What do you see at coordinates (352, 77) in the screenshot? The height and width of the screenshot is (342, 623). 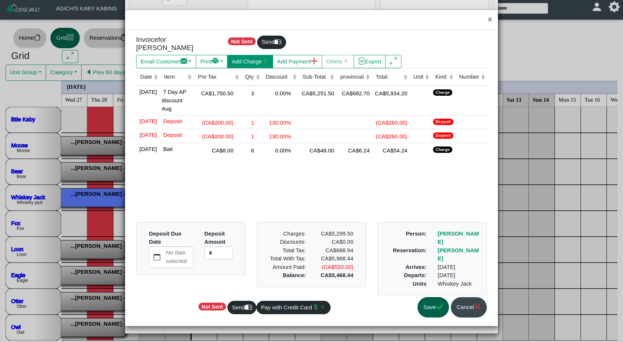 I see `div: provincial` at bounding box center [352, 77].